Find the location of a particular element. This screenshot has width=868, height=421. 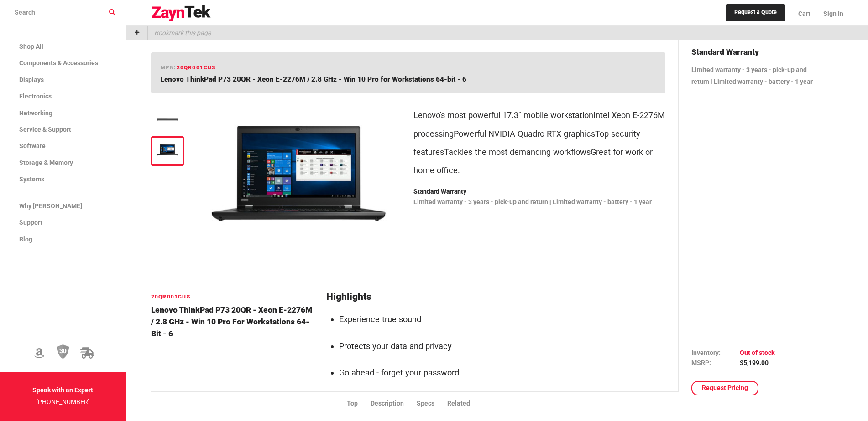

span: Support is located at coordinates (31, 223).